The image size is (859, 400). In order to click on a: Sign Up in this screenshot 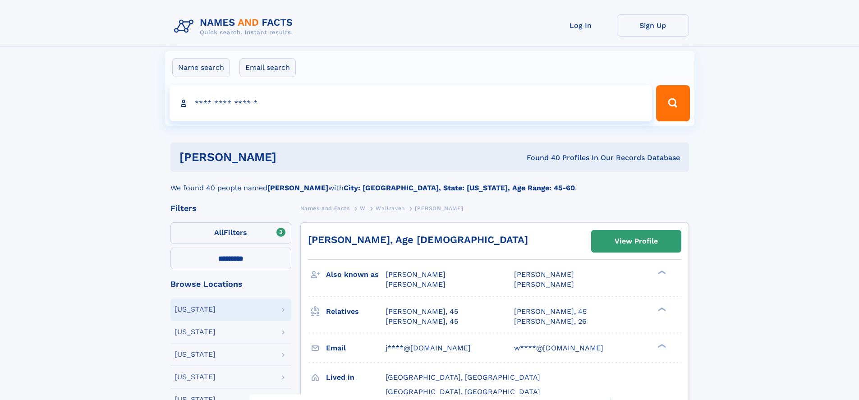, I will do `click(653, 25)`.